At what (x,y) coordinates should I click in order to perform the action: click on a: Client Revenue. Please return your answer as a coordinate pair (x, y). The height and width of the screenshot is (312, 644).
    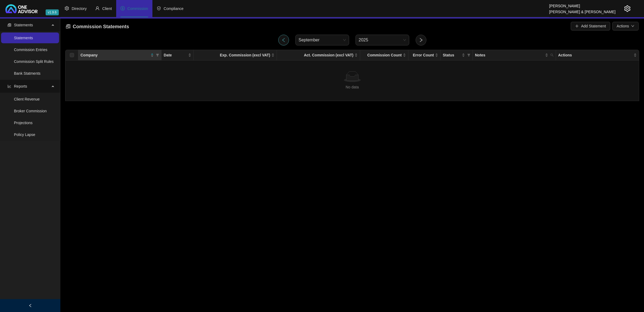
    Looking at the image, I should click on (27, 99).